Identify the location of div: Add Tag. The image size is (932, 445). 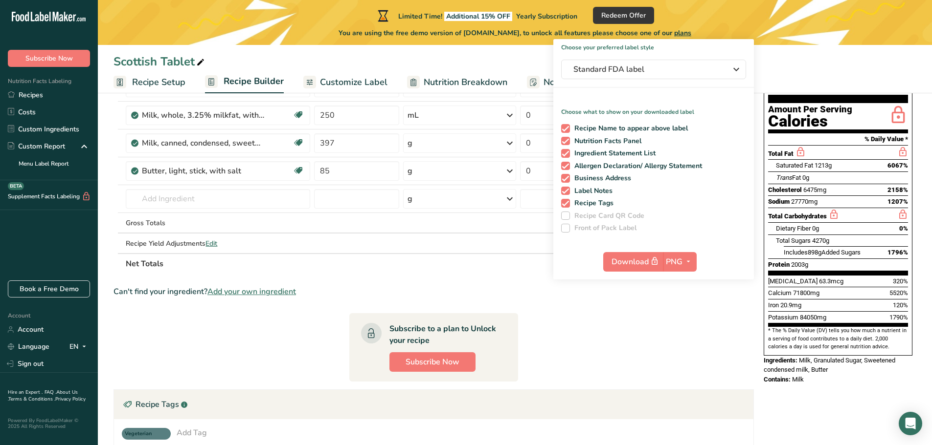
(192, 433).